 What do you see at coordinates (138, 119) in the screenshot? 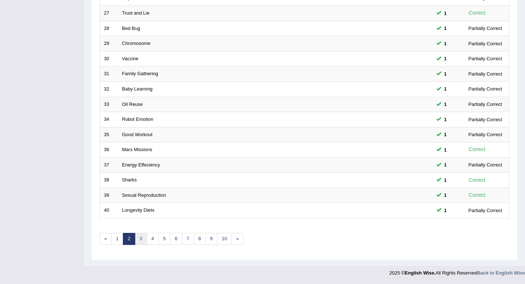
I see `a: Robot Emotion` at bounding box center [138, 119].